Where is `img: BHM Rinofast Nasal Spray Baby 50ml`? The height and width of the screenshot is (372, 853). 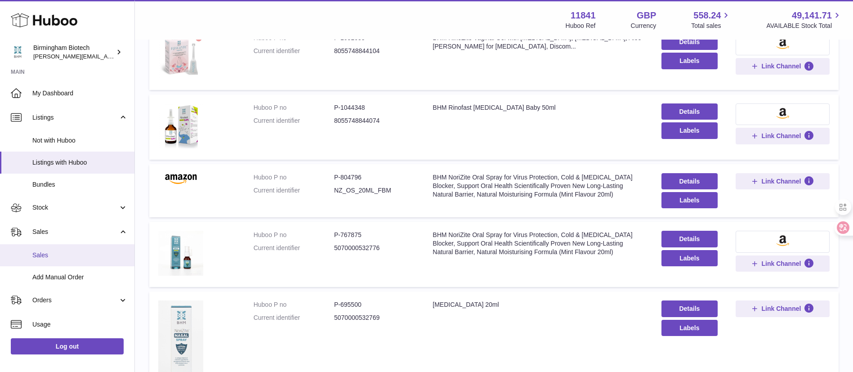 img: BHM Rinofast Nasal Spray Baby 50ml is located at coordinates (181, 126).